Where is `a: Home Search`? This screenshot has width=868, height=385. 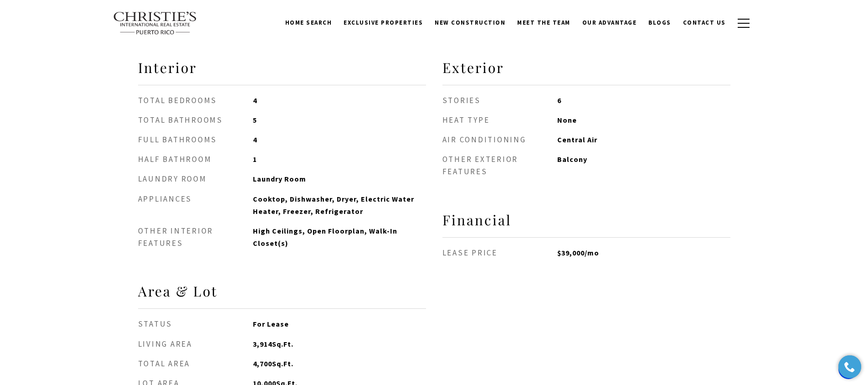 a: Home Search is located at coordinates (308, 23).